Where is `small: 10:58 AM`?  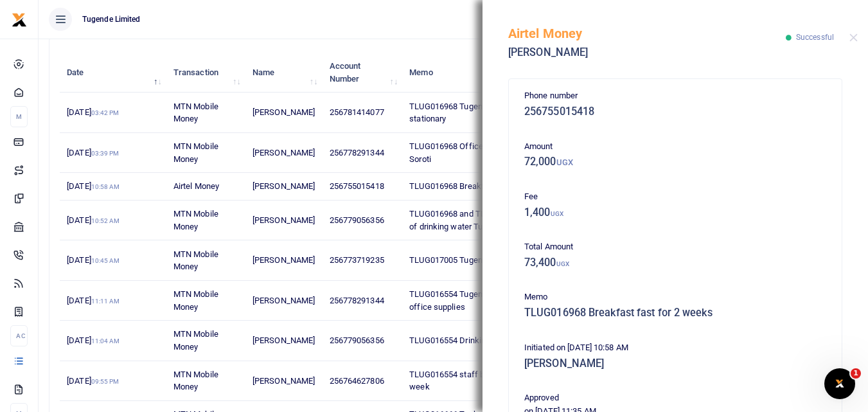 small: 10:58 AM is located at coordinates (106, 186).